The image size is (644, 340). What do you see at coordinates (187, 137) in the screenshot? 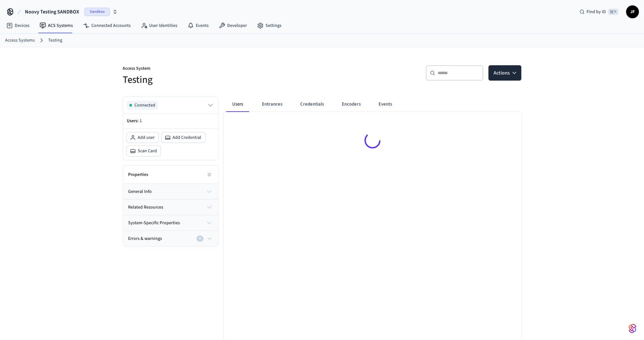
I see `span: Add Credential` at bounding box center [187, 137].